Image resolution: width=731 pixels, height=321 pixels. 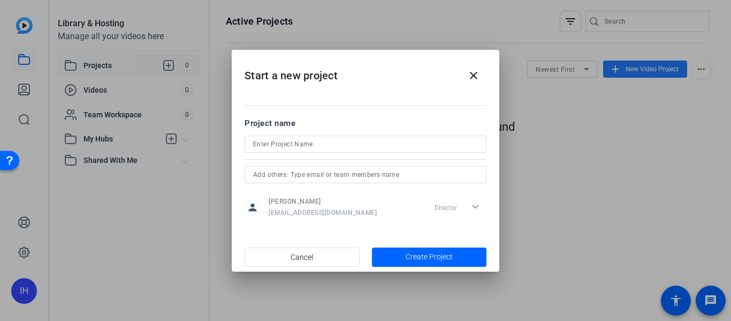 What do you see at coordinates (302, 257) in the screenshot?
I see `button: Cancel` at bounding box center [302, 257].